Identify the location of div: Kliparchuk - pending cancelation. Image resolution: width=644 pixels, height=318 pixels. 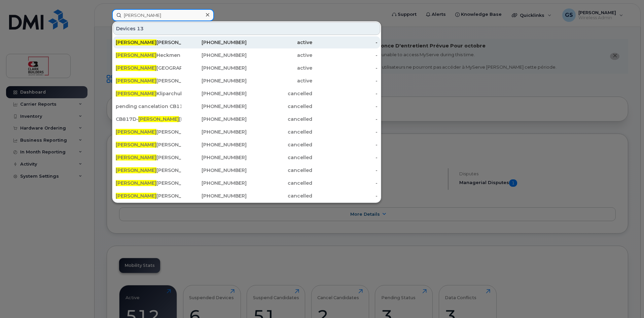
(148, 94).